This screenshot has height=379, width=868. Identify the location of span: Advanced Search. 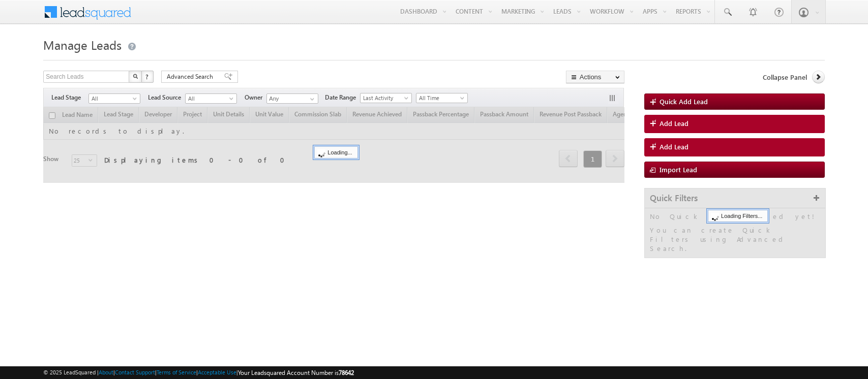
(191, 77).